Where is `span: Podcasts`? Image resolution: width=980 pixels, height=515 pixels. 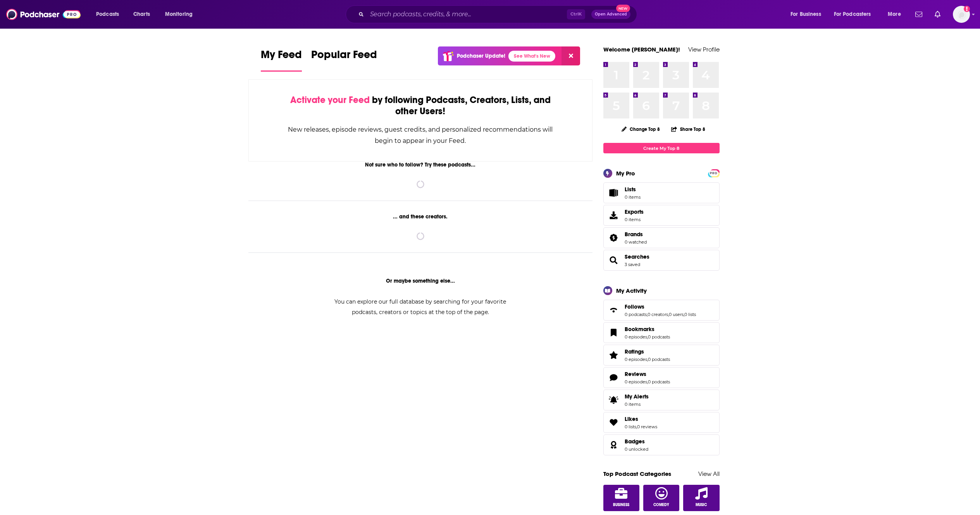 span: Podcasts is located at coordinates (107, 14).